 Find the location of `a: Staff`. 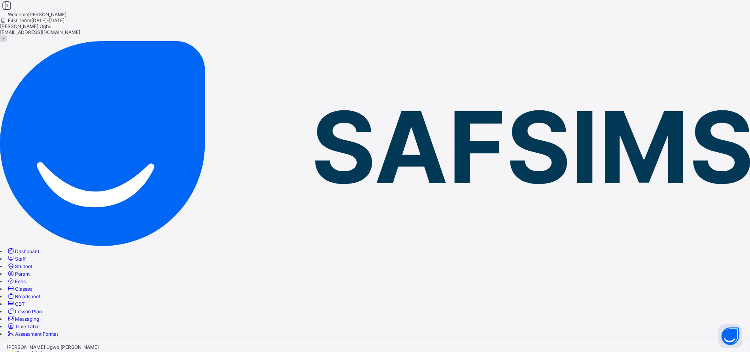

a: Staff is located at coordinates (16, 259).